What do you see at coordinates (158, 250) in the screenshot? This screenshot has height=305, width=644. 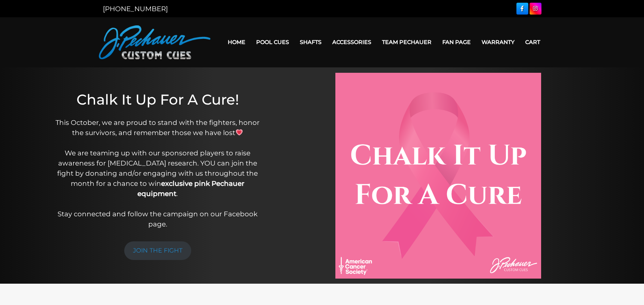 I see `a: JOIN THE FIGHT` at bounding box center [158, 250].